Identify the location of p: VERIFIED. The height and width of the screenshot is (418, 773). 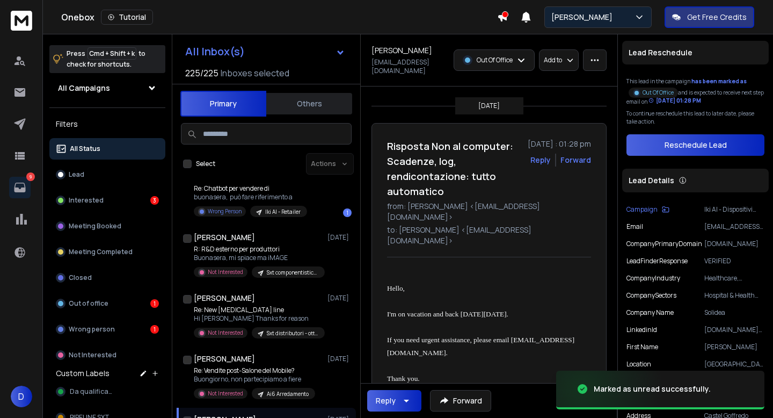
(734, 261).